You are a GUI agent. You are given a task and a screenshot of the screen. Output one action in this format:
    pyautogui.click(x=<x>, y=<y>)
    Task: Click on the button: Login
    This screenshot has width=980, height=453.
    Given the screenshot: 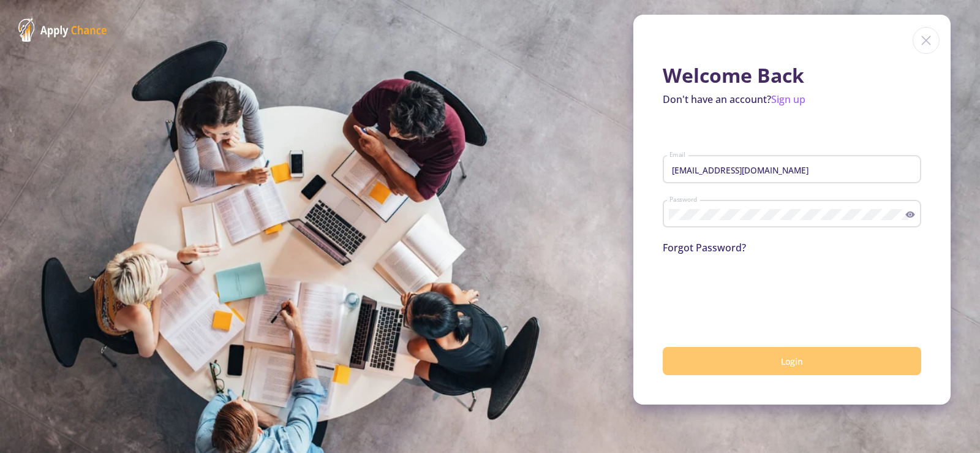 What is the action you would take?
    pyautogui.click(x=791, y=361)
    